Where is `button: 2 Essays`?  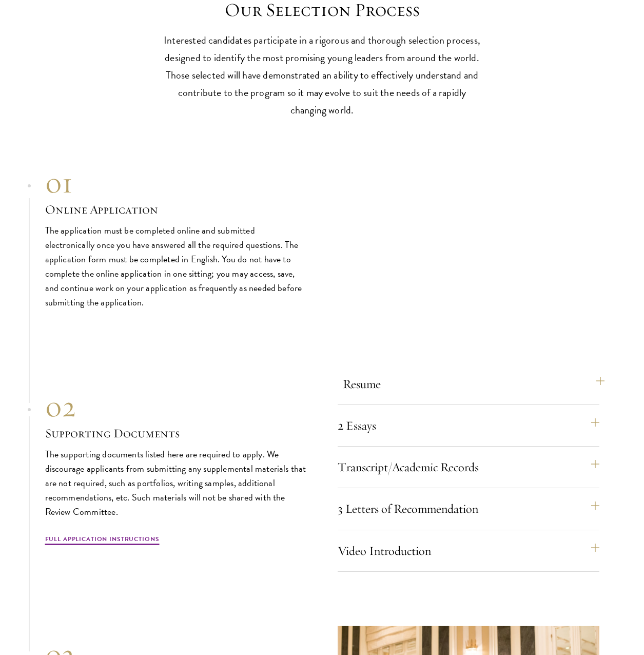 button: 2 Essays is located at coordinates (469, 425).